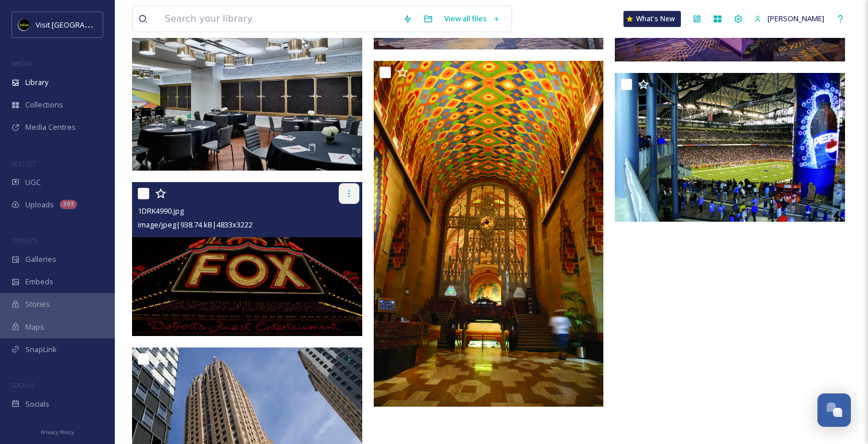 The image size is (868, 444). Describe the element at coordinates (23, 385) in the screenshot. I see `span: SOCIALS` at that location.